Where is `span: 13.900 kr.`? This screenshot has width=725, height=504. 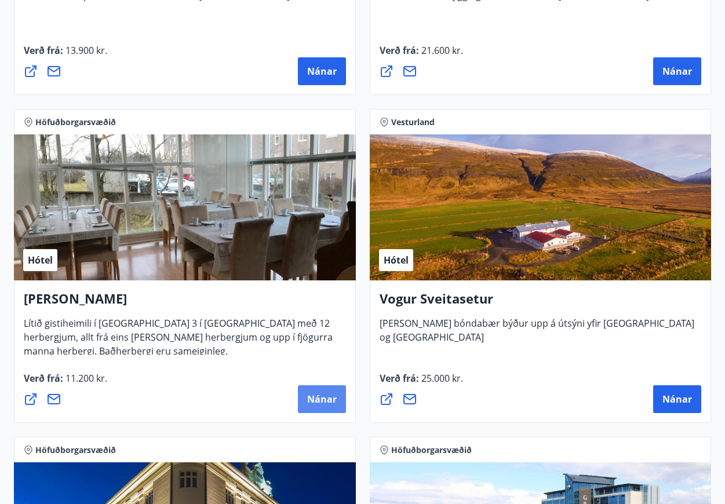
span: 13.900 kr. is located at coordinates (85, 50).